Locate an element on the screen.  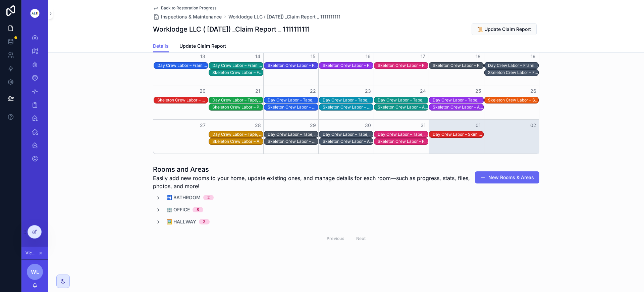
div: Skeleton Crew Labor – Drain and Vent Re-routing, Water Supply Support, Lighting Relocation, and E... is located at coordinates (293, 107).